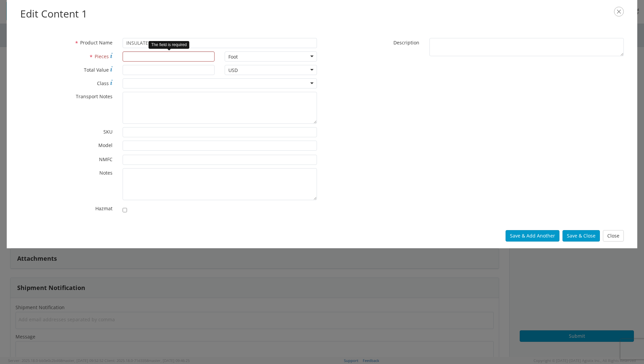 The height and width of the screenshot is (364, 644). Describe the element at coordinates (102, 56) in the screenshot. I see `span: Pieces` at that location.